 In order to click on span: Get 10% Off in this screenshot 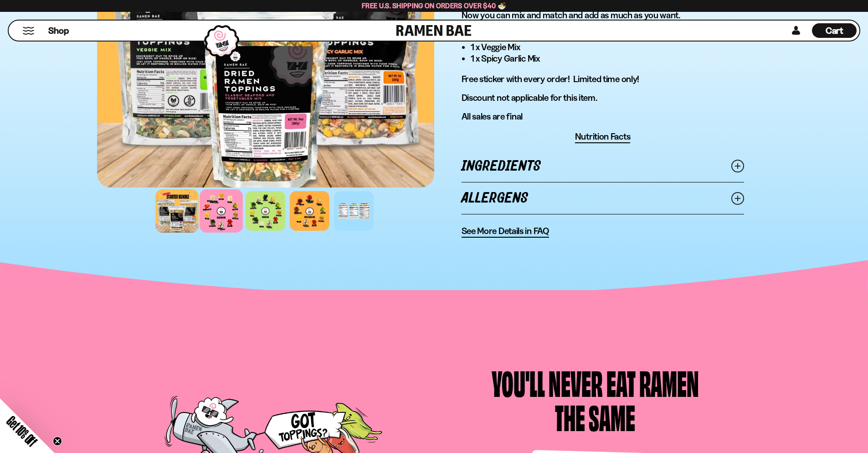, I will do `click(22, 431)`.